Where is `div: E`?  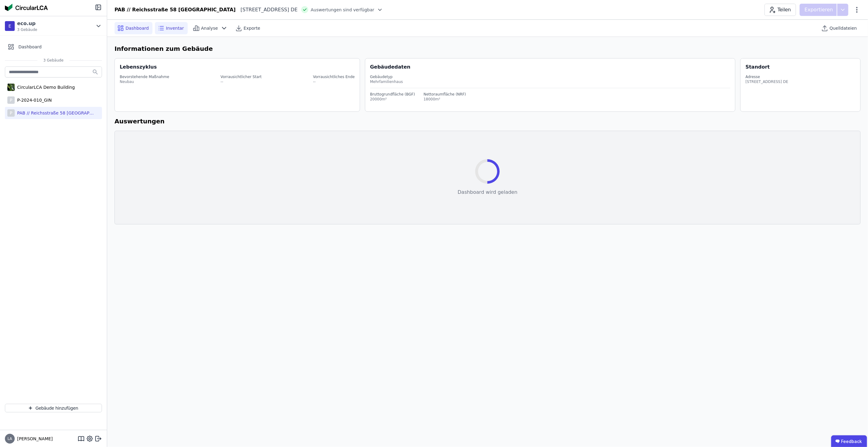 div: E is located at coordinates (10, 26).